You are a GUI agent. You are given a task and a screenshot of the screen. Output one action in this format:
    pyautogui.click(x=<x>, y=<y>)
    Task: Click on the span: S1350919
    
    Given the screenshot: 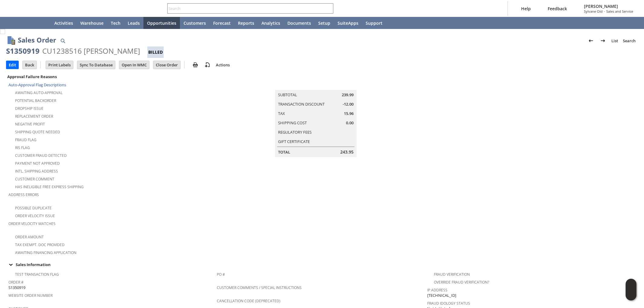 What is the action you would take?
    pyautogui.click(x=17, y=288)
    